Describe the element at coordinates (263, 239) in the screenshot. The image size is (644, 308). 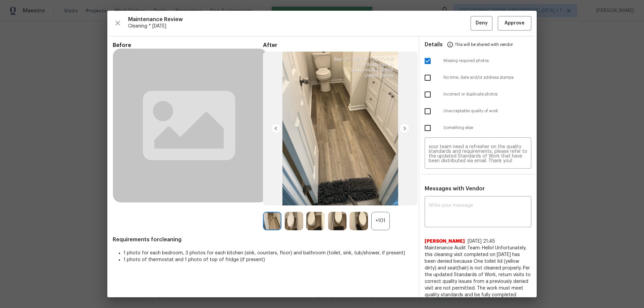
I see `span: Requirements for cleaning` at that location.